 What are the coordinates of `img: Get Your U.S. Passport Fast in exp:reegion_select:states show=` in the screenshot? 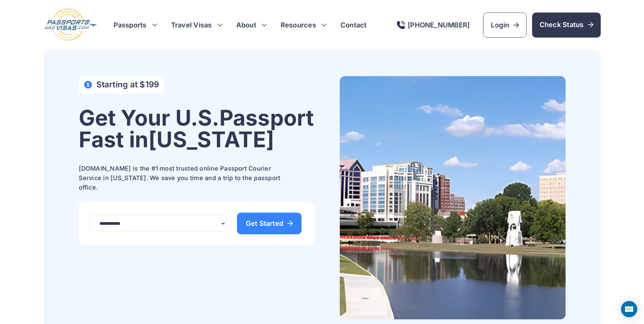 It's located at (453, 198).